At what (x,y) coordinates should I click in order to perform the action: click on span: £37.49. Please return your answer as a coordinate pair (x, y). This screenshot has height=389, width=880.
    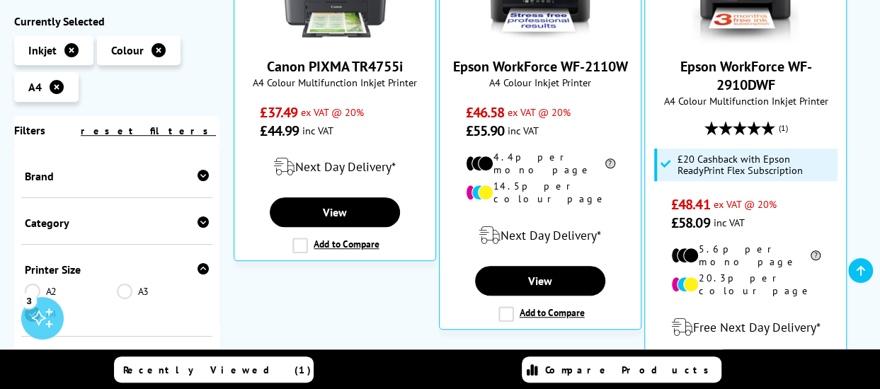
    Looking at the image, I should click on (278, 113).